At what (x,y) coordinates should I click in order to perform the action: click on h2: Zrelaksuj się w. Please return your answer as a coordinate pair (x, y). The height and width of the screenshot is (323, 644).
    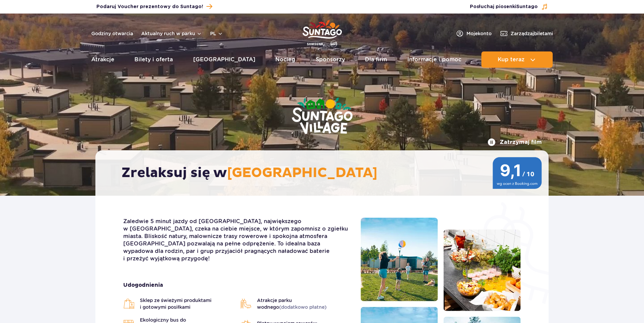
    Looking at the image, I should click on (325, 173).